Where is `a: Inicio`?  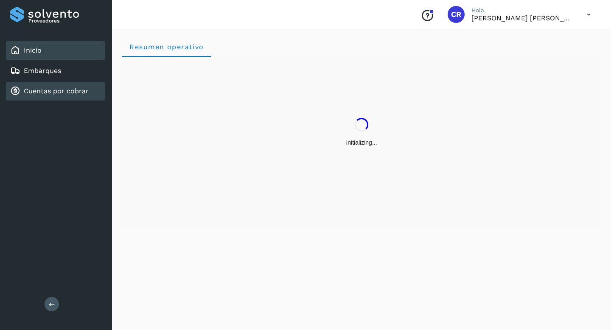
a: Inicio is located at coordinates (33, 50).